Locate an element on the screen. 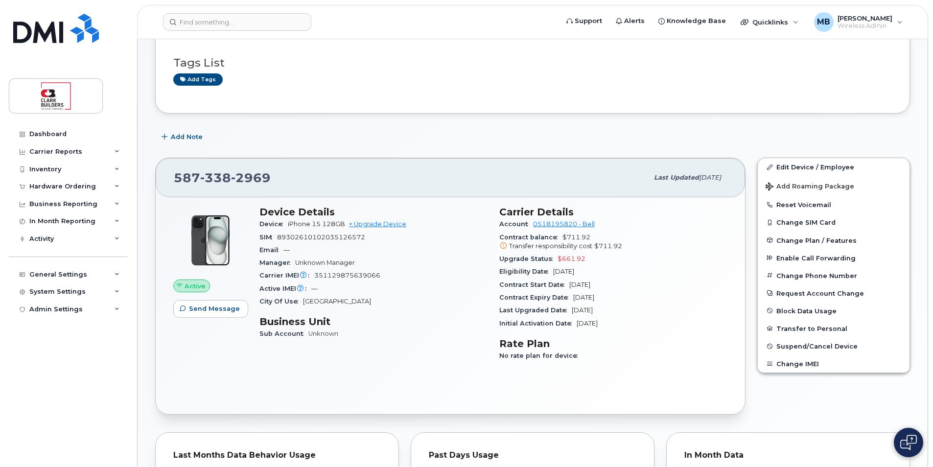 Image resolution: width=933 pixels, height=467 pixels. span: 338 is located at coordinates (215, 178).